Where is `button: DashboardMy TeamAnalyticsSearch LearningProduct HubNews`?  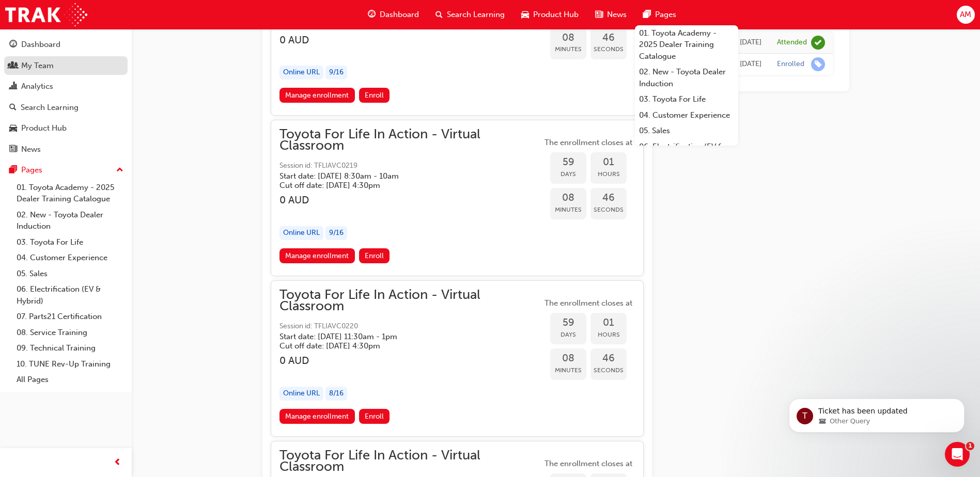
button: DashboardMy TeamAnalyticsSearch LearningProduct HubNews is located at coordinates (65, 97).